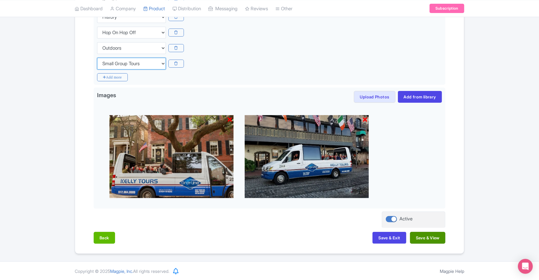 Image resolution: width=539 pixels, height=280 pixels. What do you see at coordinates (428, 238) in the screenshot?
I see `button: Save & View` at bounding box center [428, 238].